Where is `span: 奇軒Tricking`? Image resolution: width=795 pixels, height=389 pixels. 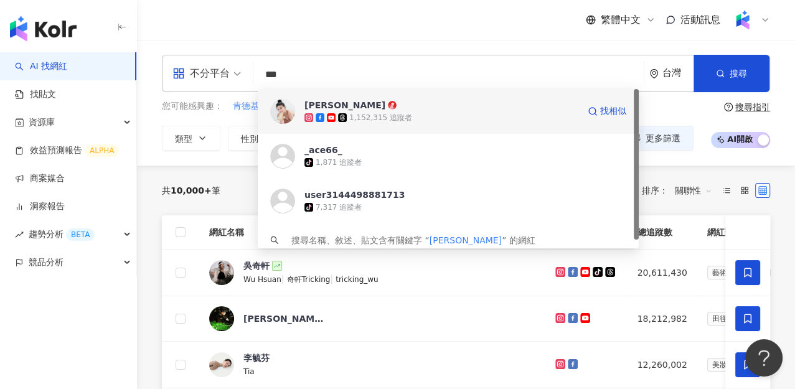 span: 奇軒Tricking is located at coordinates (308, 280).